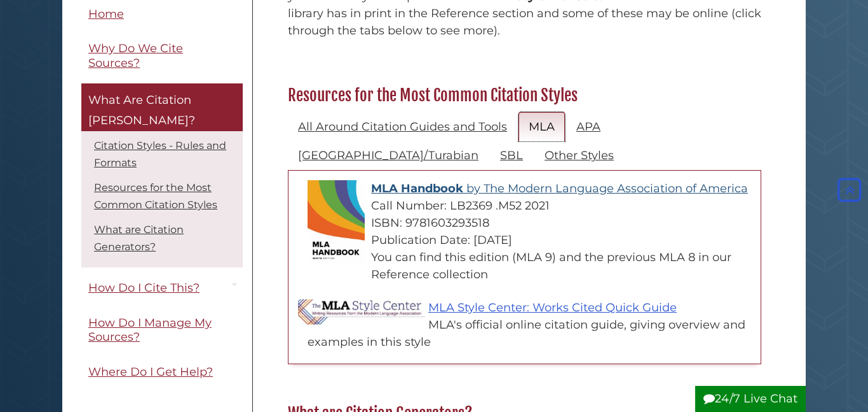 This screenshot has height=412, width=868. What do you see at coordinates (162, 288) in the screenshot?
I see `a: How Do I Cite This?` at bounding box center [162, 288].